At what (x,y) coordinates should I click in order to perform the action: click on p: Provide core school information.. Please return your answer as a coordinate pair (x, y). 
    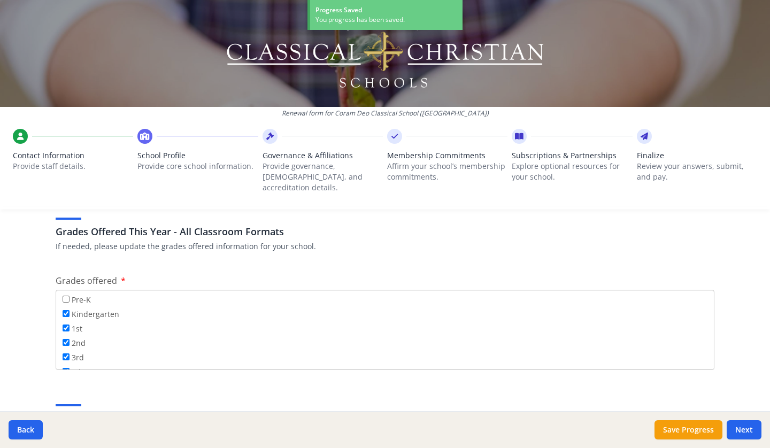
    Looking at the image, I should click on (197, 166).